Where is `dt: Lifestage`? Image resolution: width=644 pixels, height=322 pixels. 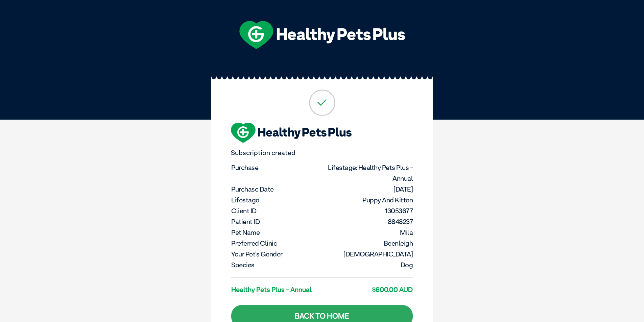
dt: Lifestage is located at coordinates (276, 200).